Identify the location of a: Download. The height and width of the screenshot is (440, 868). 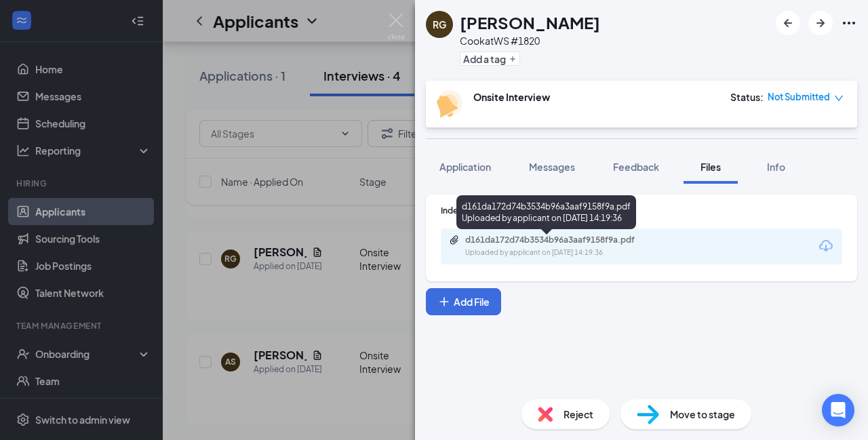
(825, 246).